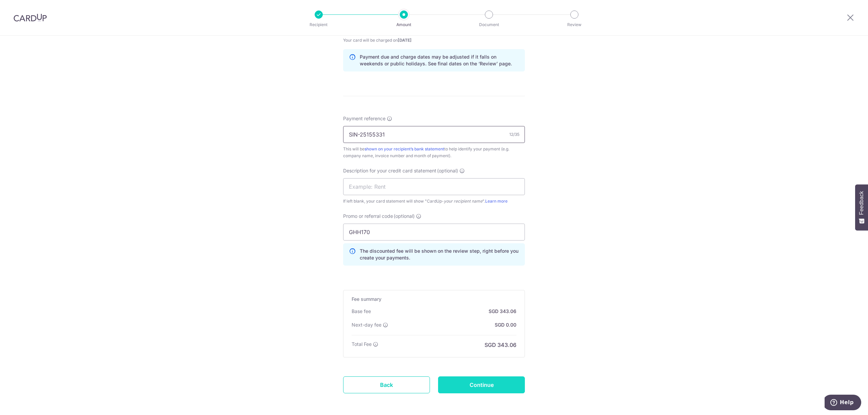 The image size is (868, 415). Describe the element at coordinates (575, 25) in the screenshot. I see `p: Review` at that location.